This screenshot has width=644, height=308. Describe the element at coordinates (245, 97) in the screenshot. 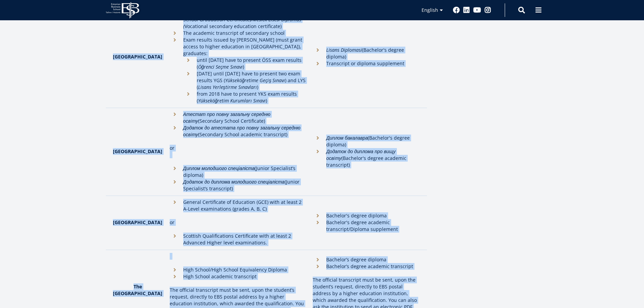

I see `li: from 2018 have to present YKS exam results ( )` at that location.